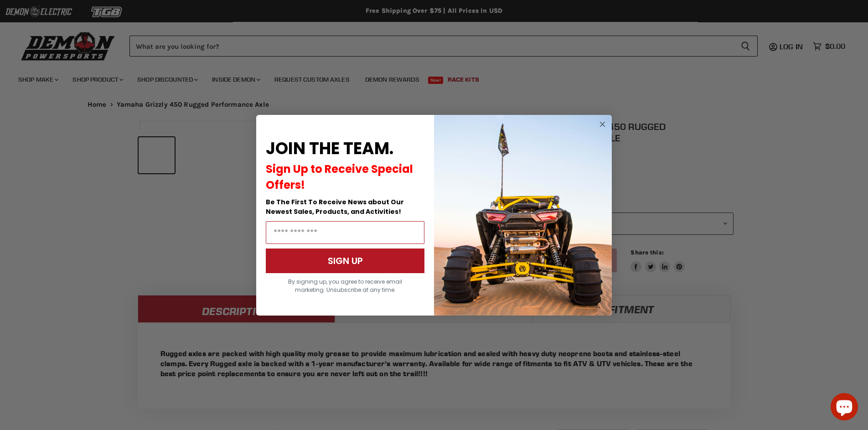 This screenshot has width=868, height=430. Describe the element at coordinates (339, 177) in the screenshot. I see `span: Sign Up to Receive Special Offers!` at that location.